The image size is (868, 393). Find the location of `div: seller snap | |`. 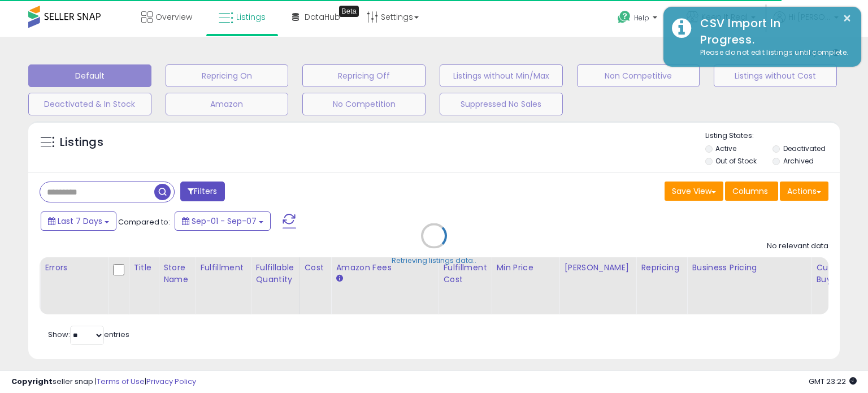

div: seller snap | | is located at coordinates (103, 381).